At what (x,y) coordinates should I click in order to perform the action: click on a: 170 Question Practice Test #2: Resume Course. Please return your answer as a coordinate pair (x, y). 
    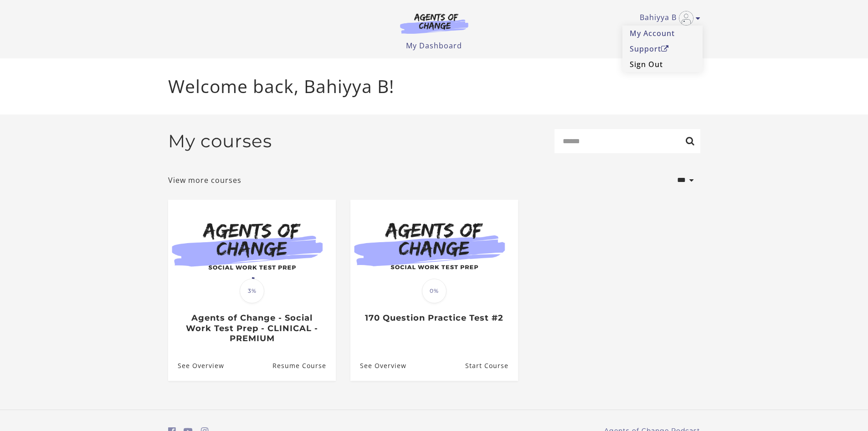
    Looking at the image, I should click on (491, 365).